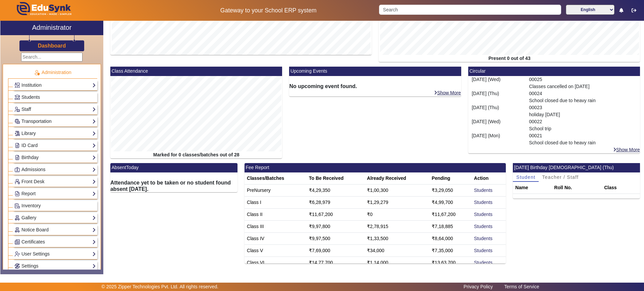 Image resolution: width=644 pixels, height=291 pixels. Describe the element at coordinates (560, 177) in the screenshot. I see `span: Teacher / Staff` at that location.